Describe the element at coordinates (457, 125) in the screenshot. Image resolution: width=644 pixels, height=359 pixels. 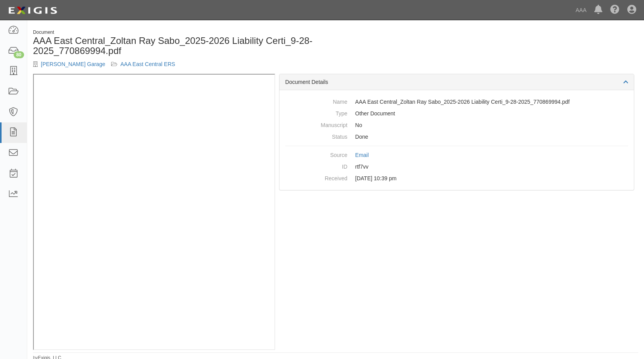
I see `dd: No` at that location.